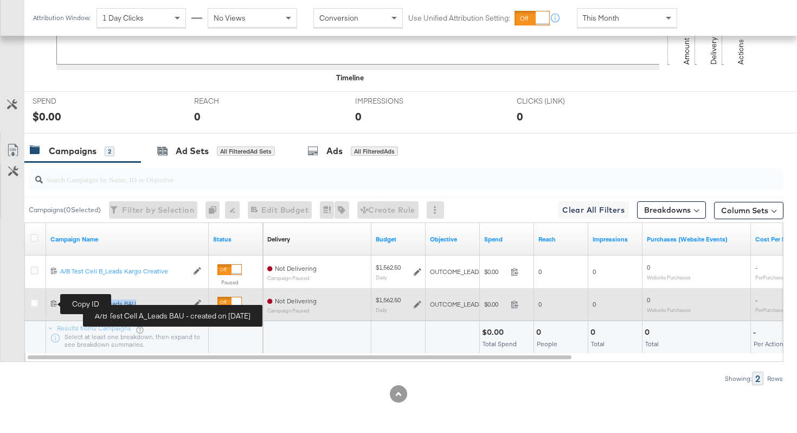 The height and width of the screenshot is (433, 797). I want to click on a: The number of people your ad was served to., so click(561, 239).